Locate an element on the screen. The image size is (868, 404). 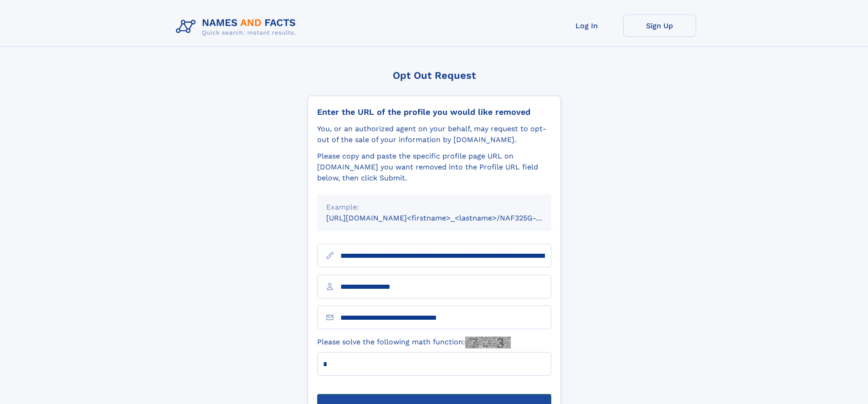
div: Enter the URL of the profile you would like removed is located at coordinates (434, 112).